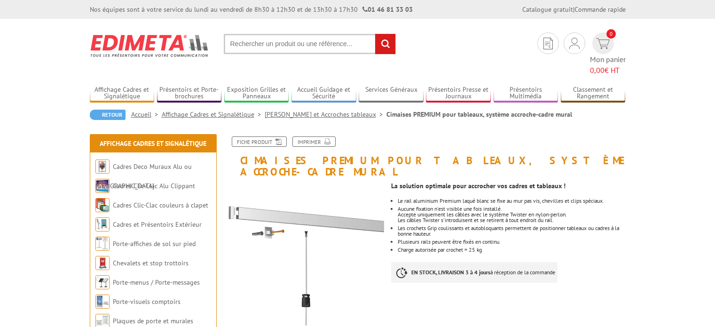 This screenshot has width=715, height=327. What do you see at coordinates (608, 65) in the screenshot?
I see `span: Mon panier` at bounding box center [608, 65].